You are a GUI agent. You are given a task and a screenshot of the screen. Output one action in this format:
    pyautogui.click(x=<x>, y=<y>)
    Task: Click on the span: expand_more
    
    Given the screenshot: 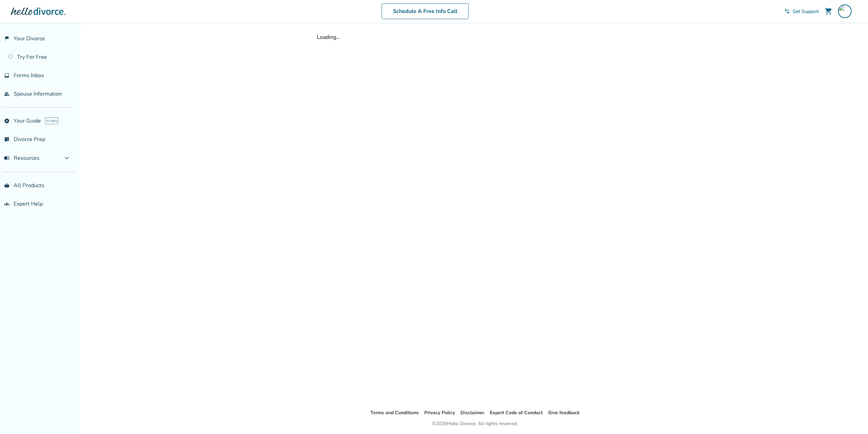 What is the action you would take?
    pyautogui.click(x=67, y=158)
    